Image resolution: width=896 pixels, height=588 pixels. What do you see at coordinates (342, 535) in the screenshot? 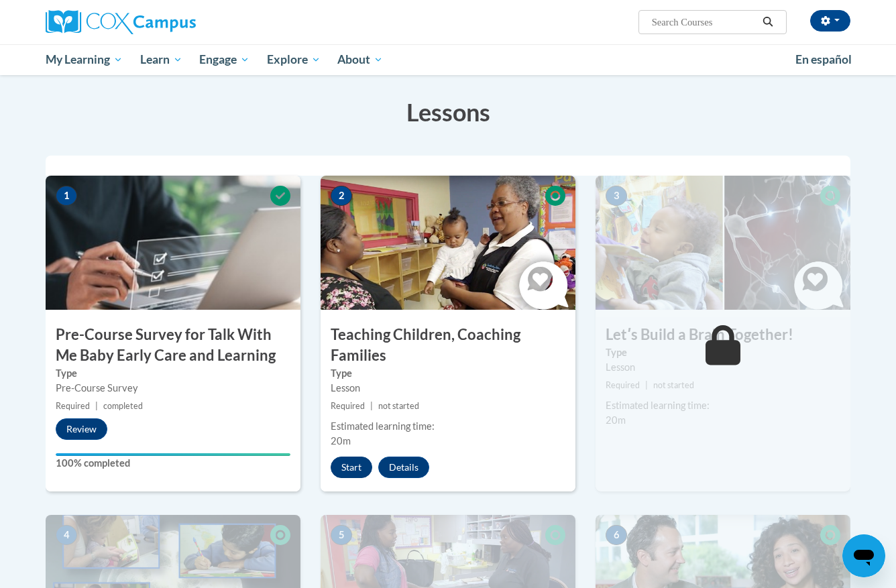
I see `span: 5` at bounding box center [342, 535].